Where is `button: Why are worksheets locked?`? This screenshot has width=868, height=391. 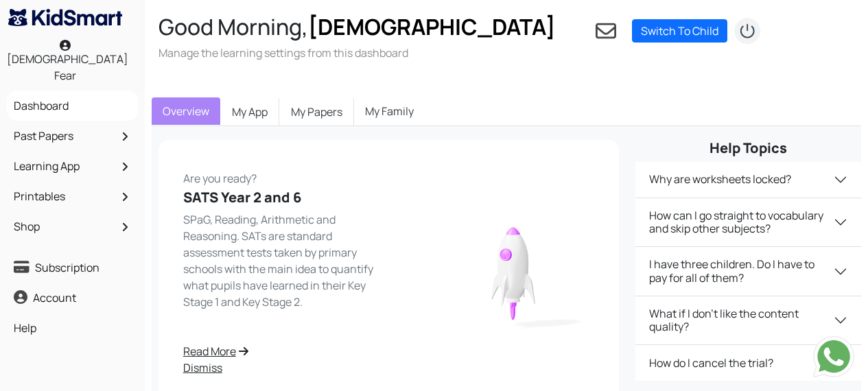
button: Why are worksheets locked? is located at coordinates (748, 180).